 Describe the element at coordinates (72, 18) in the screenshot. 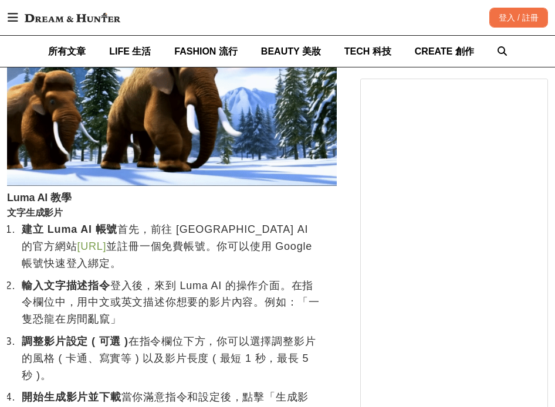

I see `img: Dream & Hunter` at that location.